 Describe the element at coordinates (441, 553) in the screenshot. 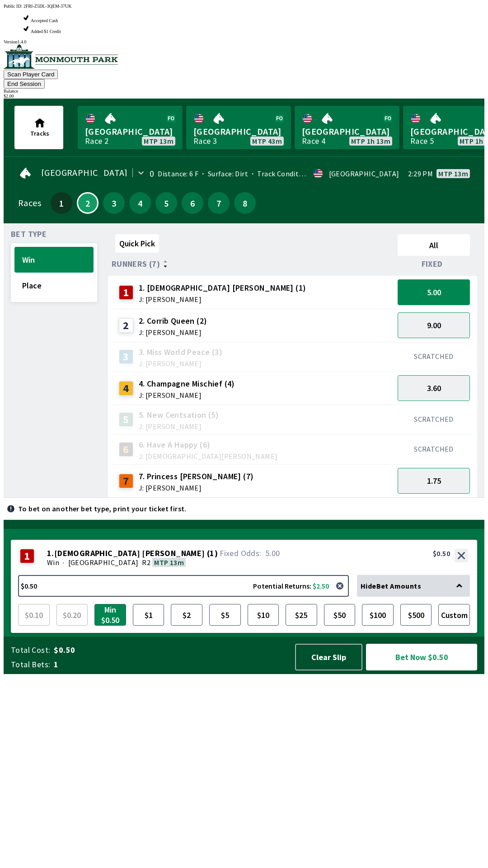

I see `div: $0.50` at that location.